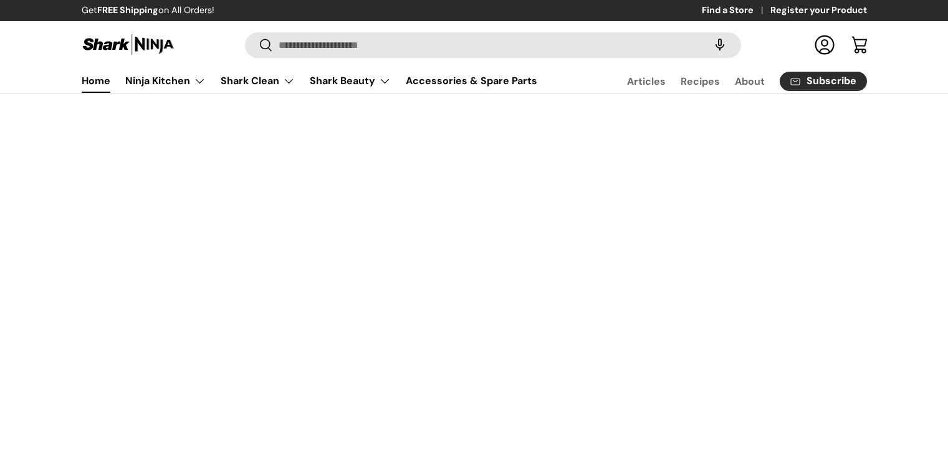  Describe the element at coordinates (700, 81) in the screenshot. I see `a: Recipes` at that location.